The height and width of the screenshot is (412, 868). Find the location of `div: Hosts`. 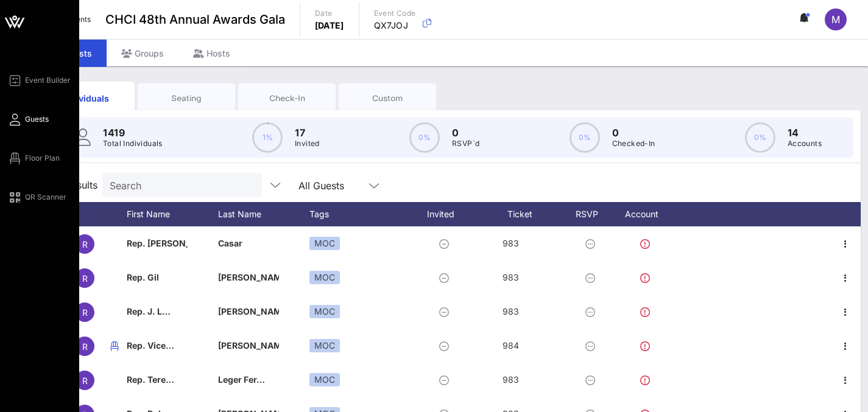

div: Hosts is located at coordinates (212, 53).